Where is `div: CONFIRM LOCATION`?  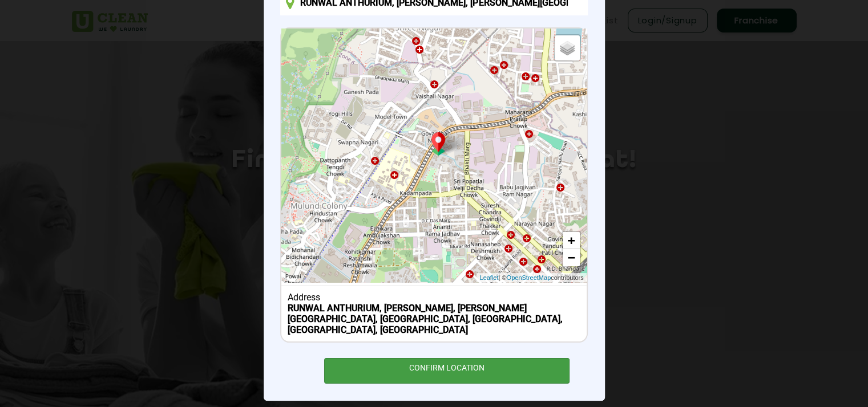 div: CONFIRM LOCATION is located at coordinates (447, 371).